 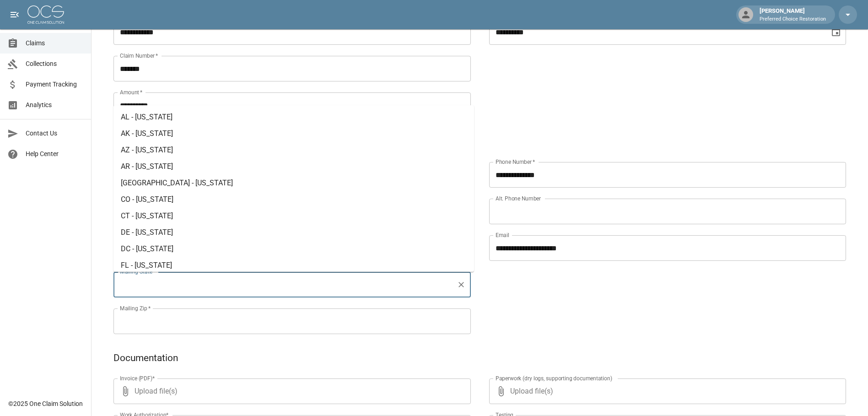 I want to click on label: Invoice (PDF)*, so click(x=137, y=378).